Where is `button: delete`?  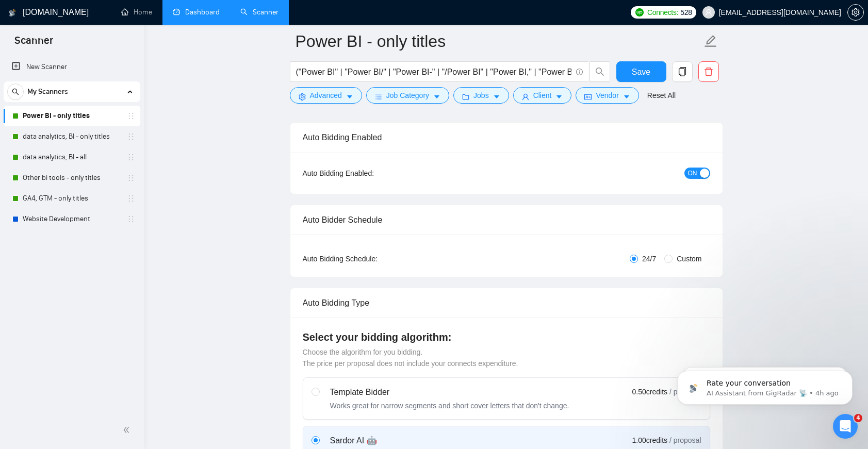 button: delete is located at coordinates (708, 72).